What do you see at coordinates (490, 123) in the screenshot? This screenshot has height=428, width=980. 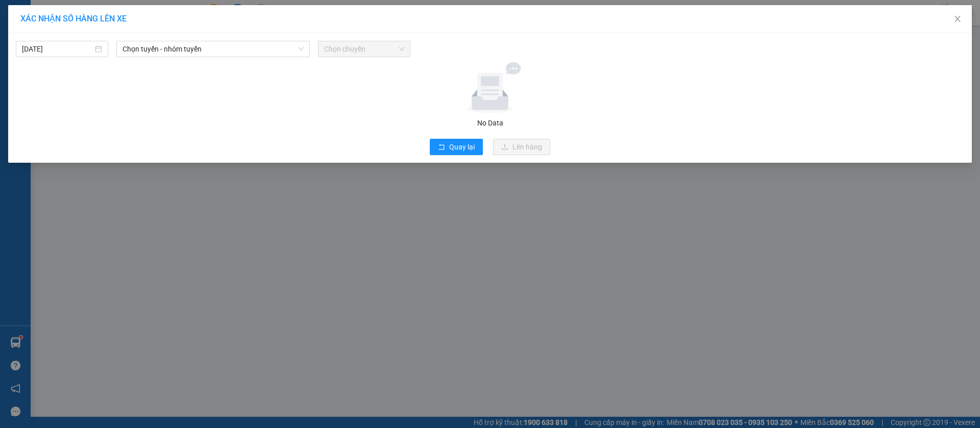 I see `div: No Data` at bounding box center [490, 123].